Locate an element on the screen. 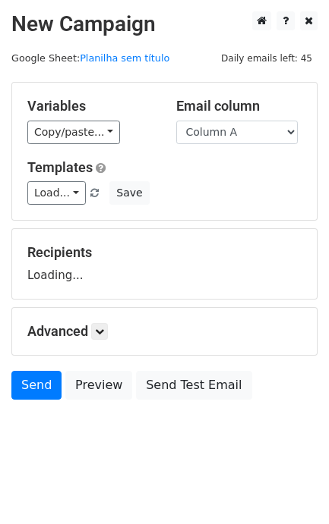  a: Planilha sem título is located at coordinates (124, 58).